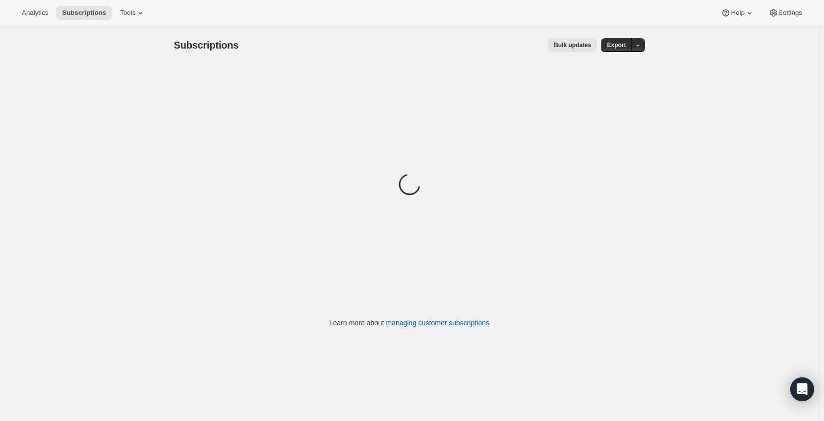 This screenshot has width=824, height=421. Describe the element at coordinates (738, 13) in the screenshot. I see `span: Help` at that location.